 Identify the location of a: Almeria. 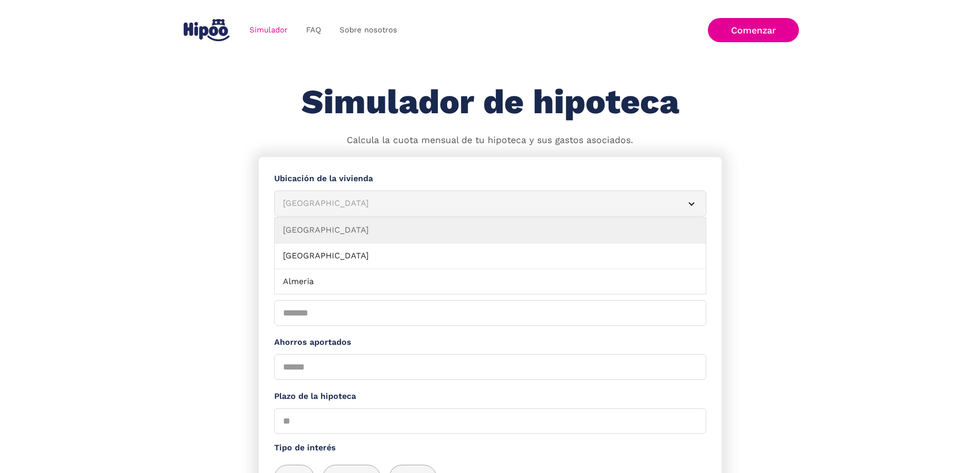
(490, 282).